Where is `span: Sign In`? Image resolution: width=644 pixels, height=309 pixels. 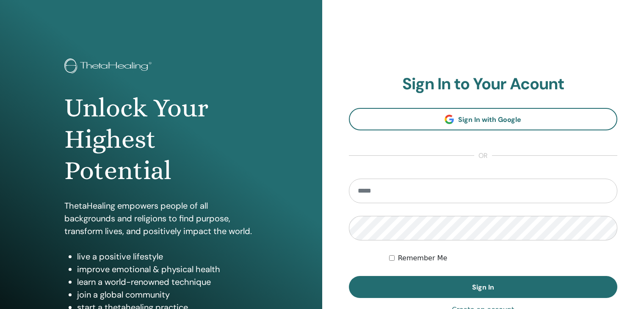 span: Sign In is located at coordinates (483, 288).